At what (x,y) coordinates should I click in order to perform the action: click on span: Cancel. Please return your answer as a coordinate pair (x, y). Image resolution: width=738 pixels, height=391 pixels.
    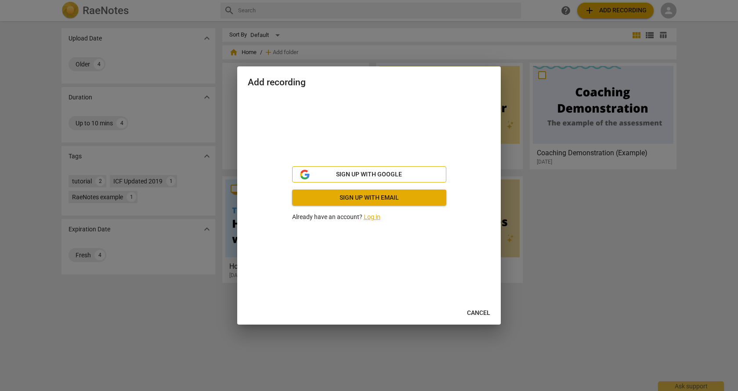
    Looking at the image, I should click on (479, 313).